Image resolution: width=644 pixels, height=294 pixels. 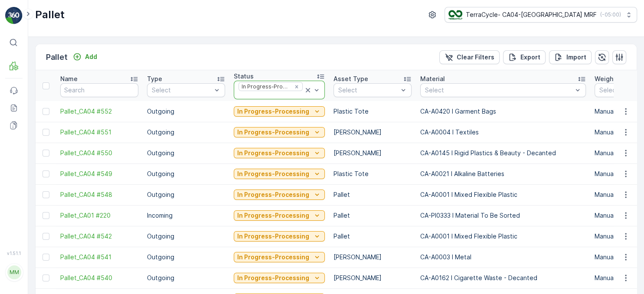 I want to click on p: Weight Source, so click(x=617, y=79).